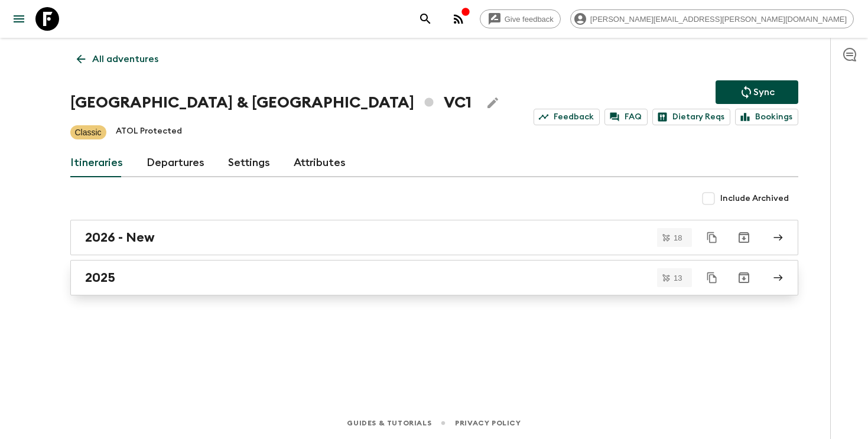 This screenshot has height=439, width=868. I want to click on p: ATOL Protected, so click(149, 133).